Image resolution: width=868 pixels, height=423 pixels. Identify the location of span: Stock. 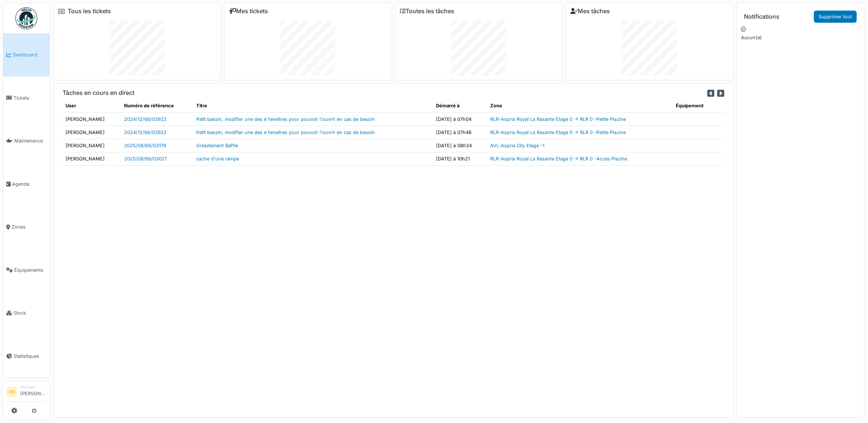
(30, 313).